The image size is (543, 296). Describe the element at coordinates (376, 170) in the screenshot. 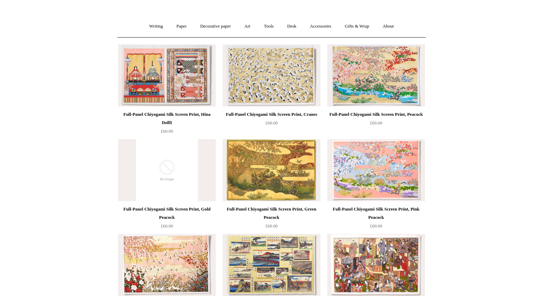

I see `a: Full-Panel Chiyogami Silk Screen Print, Pink Peacock Full-Panel Chiyogami Silk Screen Print, Pink...` at that location.